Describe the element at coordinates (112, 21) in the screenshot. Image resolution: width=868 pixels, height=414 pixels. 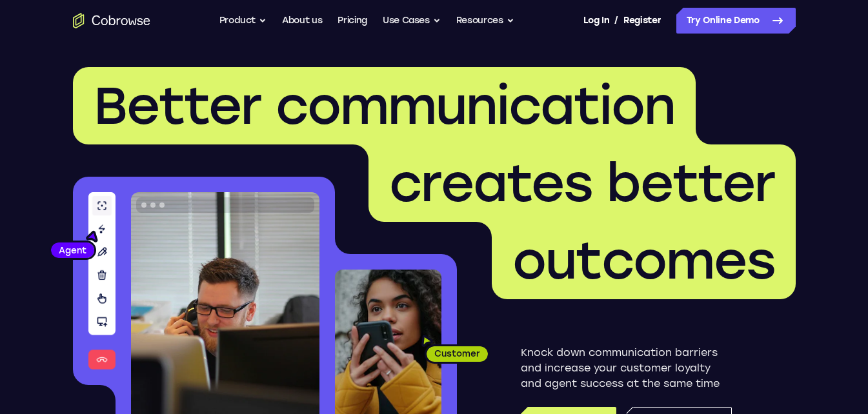
I see `a: Go to the home page` at that location.